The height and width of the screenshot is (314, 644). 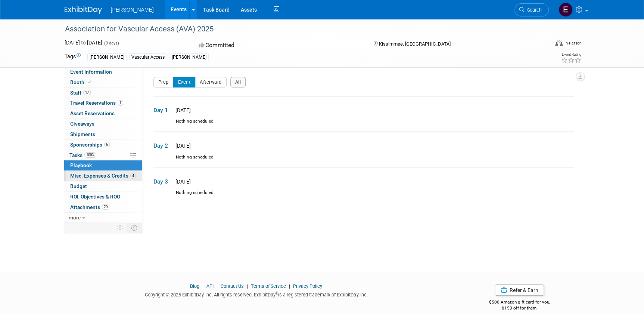 I want to click on div: In-Person, so click(x=573, y=43).